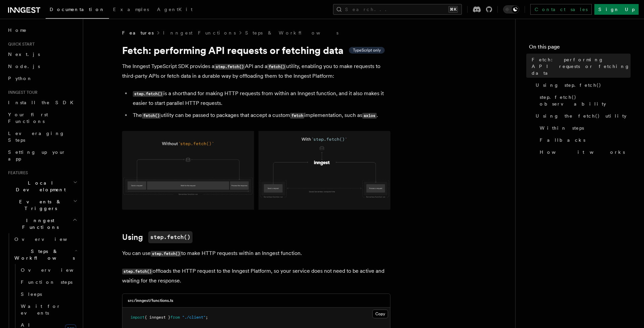  What do you see at coordinates (31, 294) in the screenshot?
I see `span: Sleeps` at bounding box center [31, 294].